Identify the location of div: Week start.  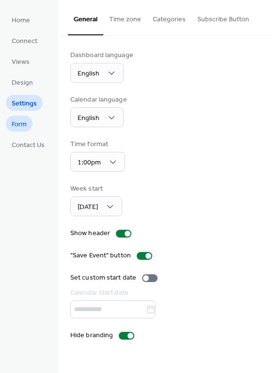
(95, 189).